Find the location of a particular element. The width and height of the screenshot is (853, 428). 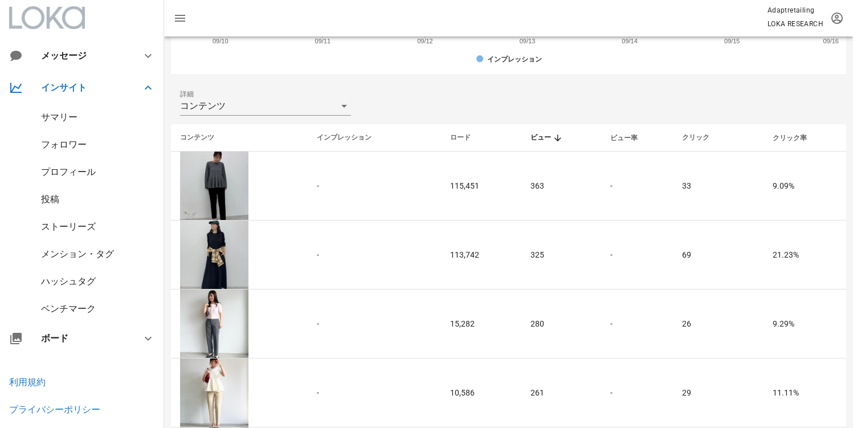

div: 1242226 is located at coordinates (214, 324).